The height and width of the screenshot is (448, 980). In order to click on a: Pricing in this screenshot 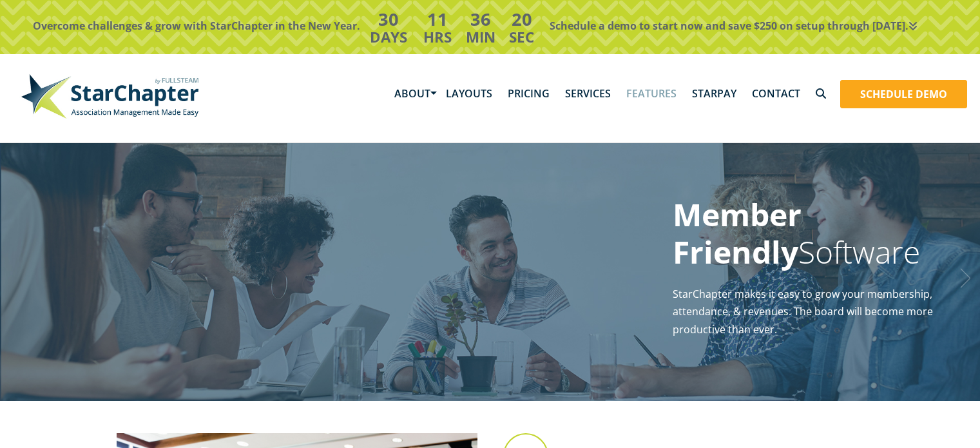, I will do `click(528, 93)`.